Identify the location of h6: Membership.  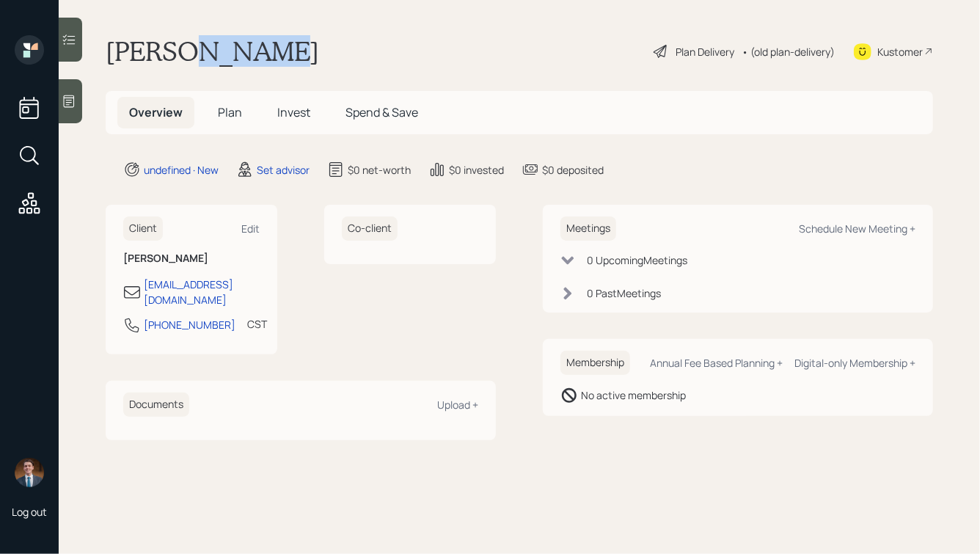
(595, 363).